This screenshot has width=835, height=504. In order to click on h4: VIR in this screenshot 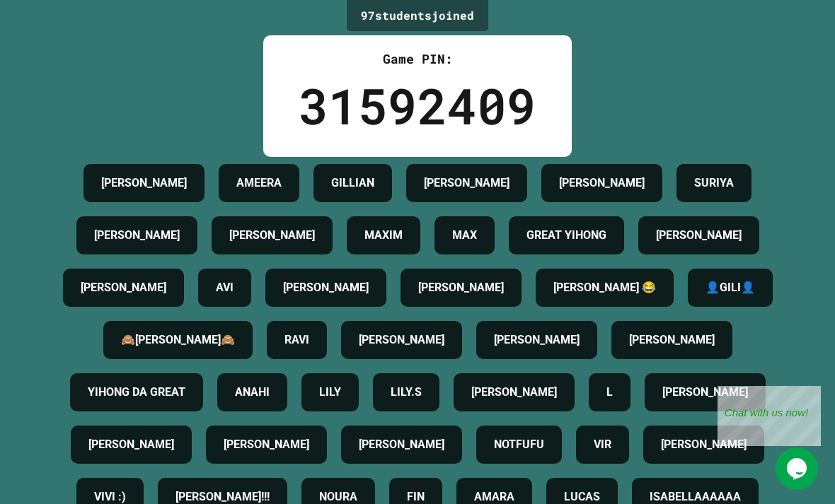, I will do `click(602, 445)`.